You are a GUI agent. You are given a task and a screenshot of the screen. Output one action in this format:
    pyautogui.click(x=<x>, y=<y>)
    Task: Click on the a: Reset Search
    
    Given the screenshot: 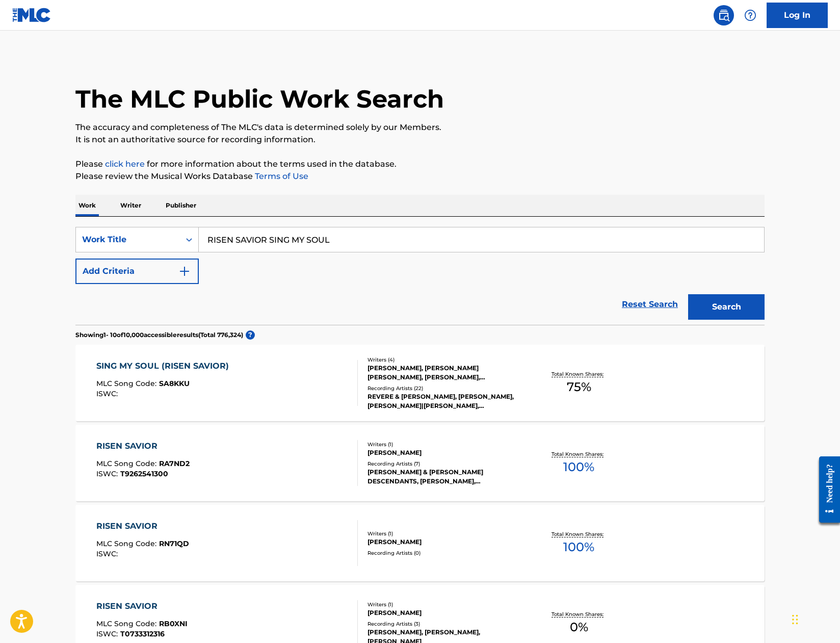 What is the action you would take?
    pyautogui.click(x=650, y=304)
    